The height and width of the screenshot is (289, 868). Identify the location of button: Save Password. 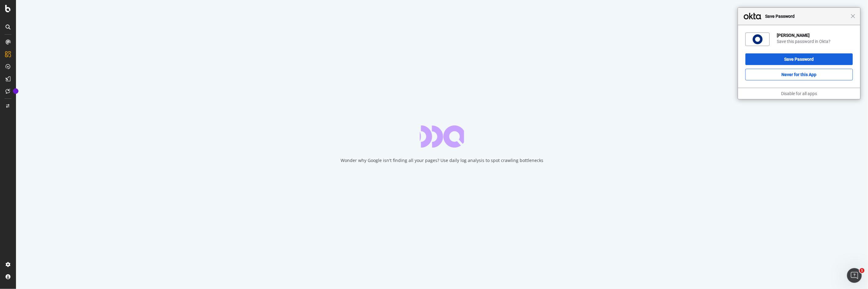
(799, 59).